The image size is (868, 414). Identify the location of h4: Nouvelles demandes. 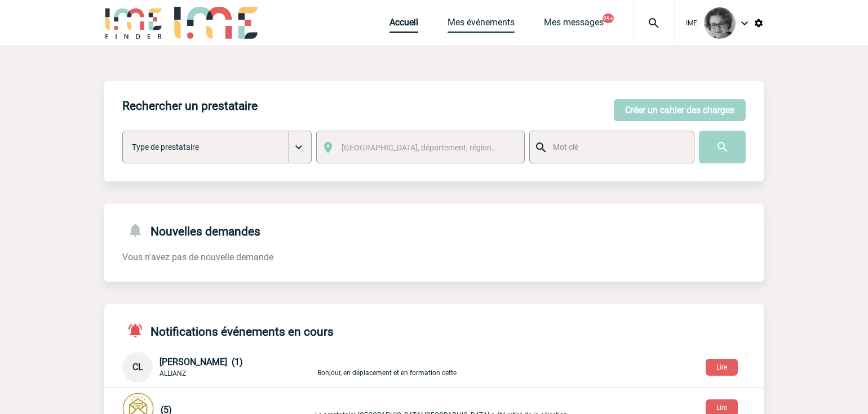
(191, 230).